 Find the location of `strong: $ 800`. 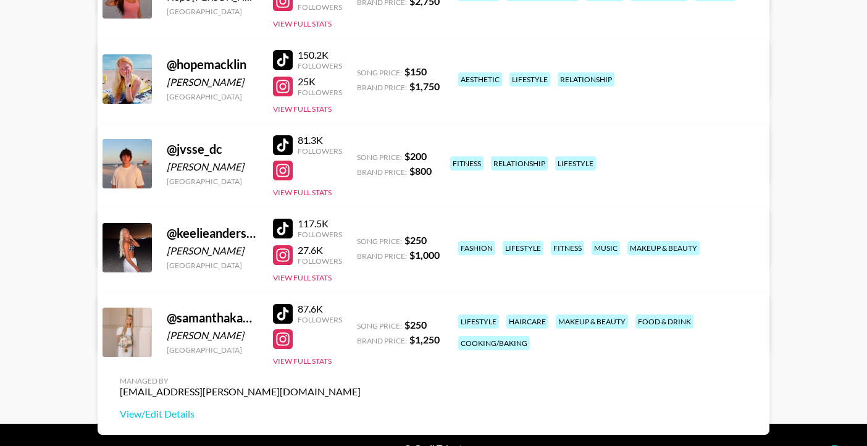

strong: $ 800 is located at coordinates (420, 170).